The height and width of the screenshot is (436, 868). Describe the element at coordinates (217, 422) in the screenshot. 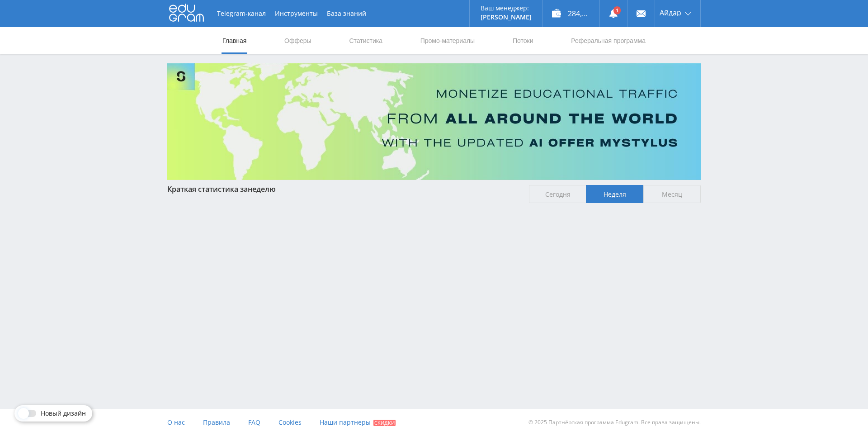

I see `span: Правила` at that location.